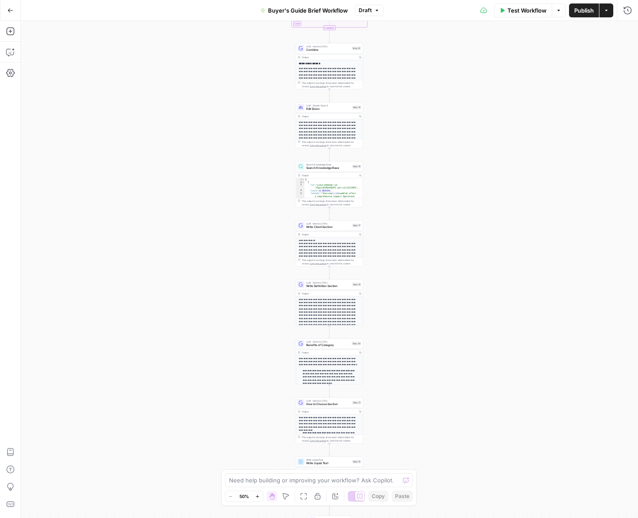  I want to click on span: Write Client Section, so click(329, 227).